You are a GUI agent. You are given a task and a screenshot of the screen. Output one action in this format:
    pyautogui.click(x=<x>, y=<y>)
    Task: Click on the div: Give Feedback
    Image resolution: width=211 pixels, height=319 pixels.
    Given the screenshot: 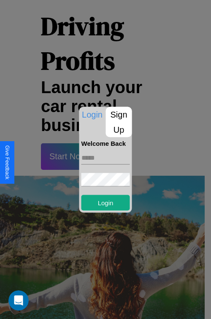 What is the action you would take?
    pyautogui.click(x=7, y=162)
    